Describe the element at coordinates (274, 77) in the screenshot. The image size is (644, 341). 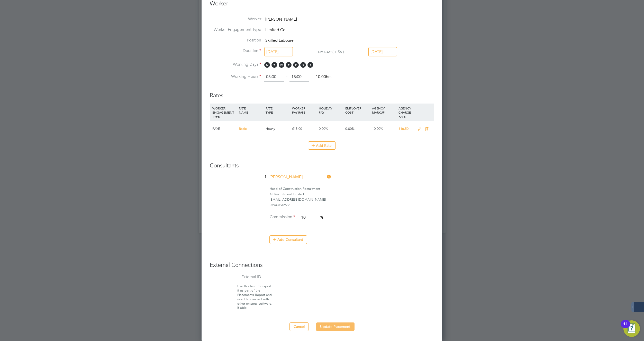
I see `input: 08:00` at that location.